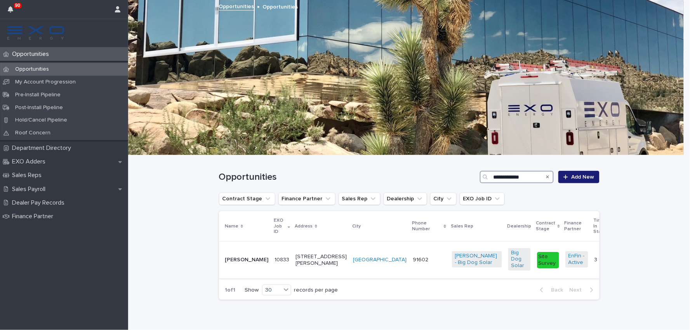 This screenshot has height=330, width=690. What do you see at coordinates (360, 199) in the screenshot?
I see `button: Sales Rep` at bounding box center [360, 199].